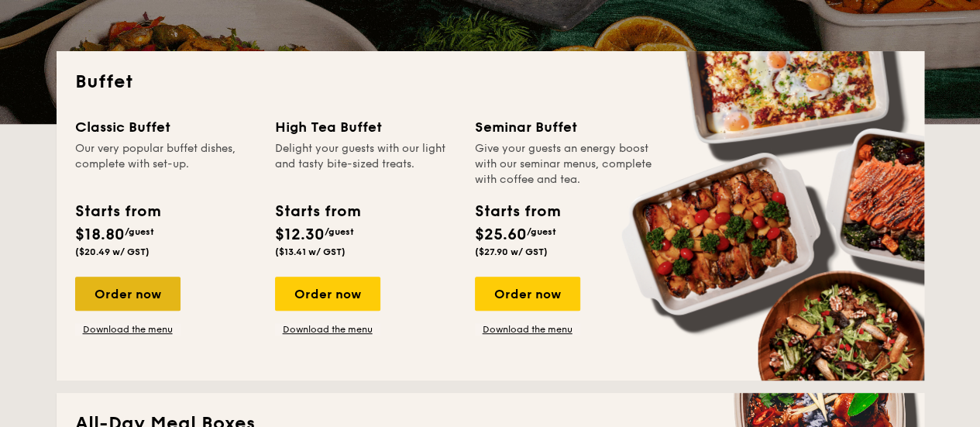 Image resolution: width=980 pixels, height=427 pixels. Describe the element at coordinates (310, 252) in the screenshot. I see `span: ($13.41 w/ GST)` at that location.